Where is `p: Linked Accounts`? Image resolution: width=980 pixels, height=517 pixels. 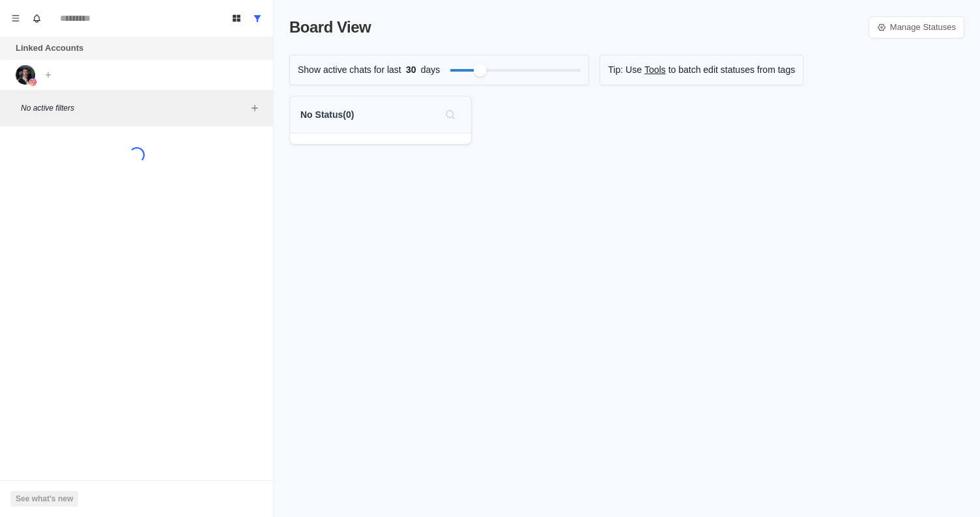 p: Linked Accounts is located at coordinates (50, 48).